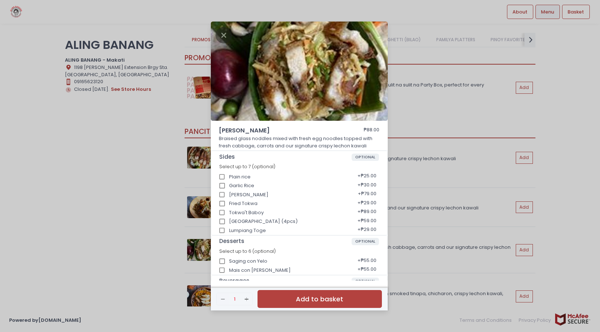  I want to click on span: Sides, so click(285, 157).